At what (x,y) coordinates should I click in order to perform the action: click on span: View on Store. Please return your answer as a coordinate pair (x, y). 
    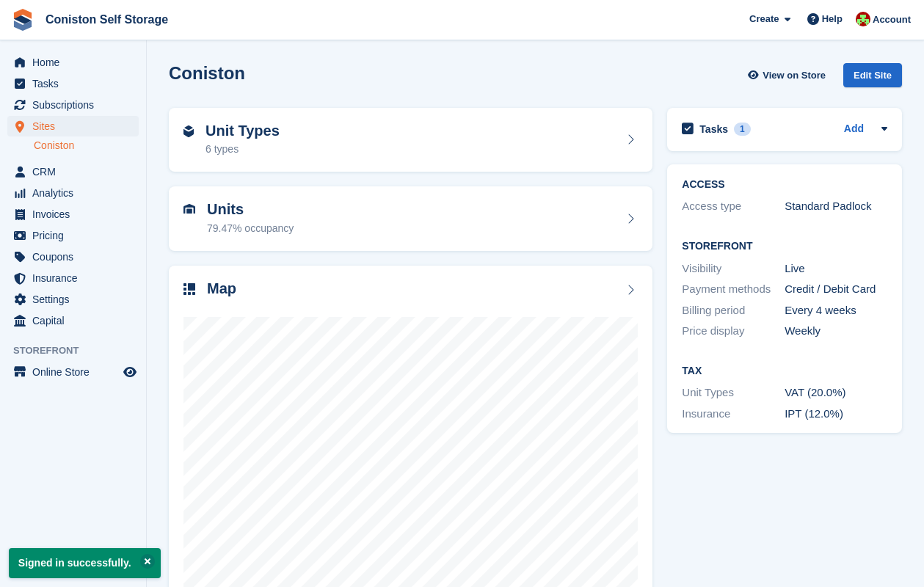
    Looking at the image, I should click on (794, 76).